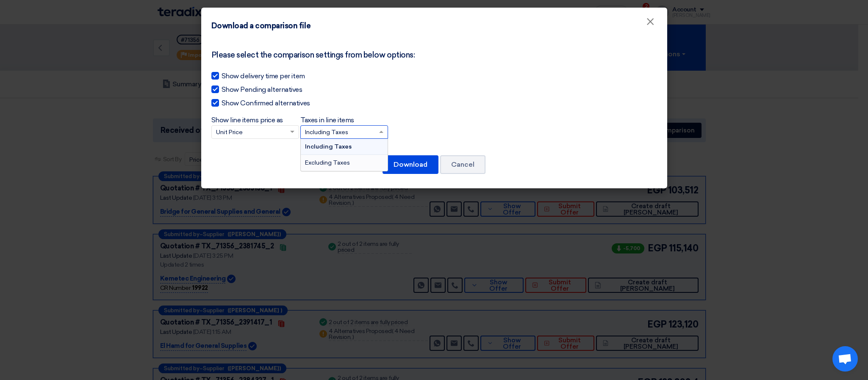  Describe the element at coordinates (411, 164) in the screenshot. I see `button: Download` at that location.